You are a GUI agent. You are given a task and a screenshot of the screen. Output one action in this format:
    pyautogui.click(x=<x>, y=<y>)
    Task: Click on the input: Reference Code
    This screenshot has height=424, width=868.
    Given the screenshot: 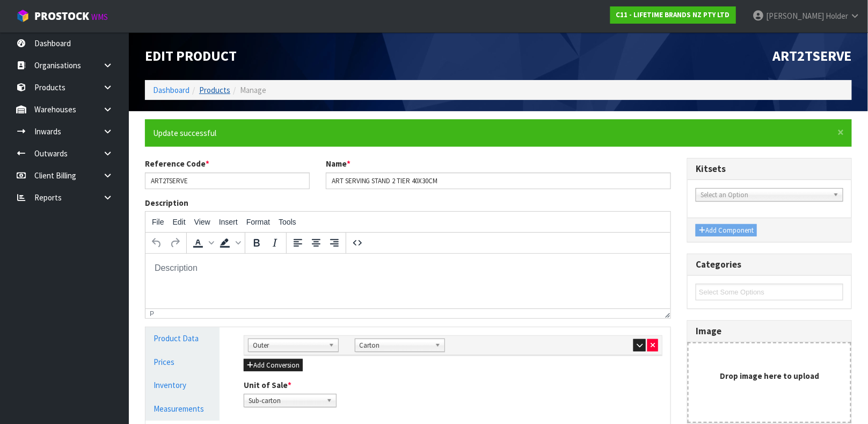 What is the action you would take?
    pyautogui.click(x=227, y=181)
    